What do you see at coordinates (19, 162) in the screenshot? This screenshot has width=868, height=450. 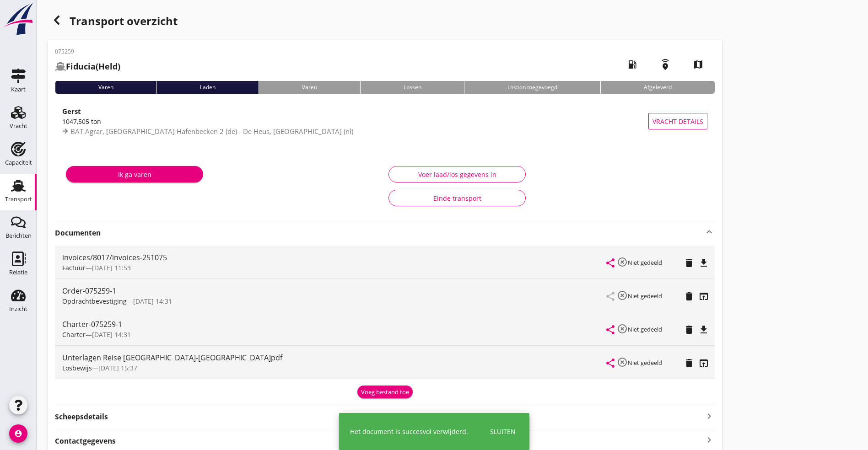 I see `div: Capaciteit` at bounding box center [19, 162].